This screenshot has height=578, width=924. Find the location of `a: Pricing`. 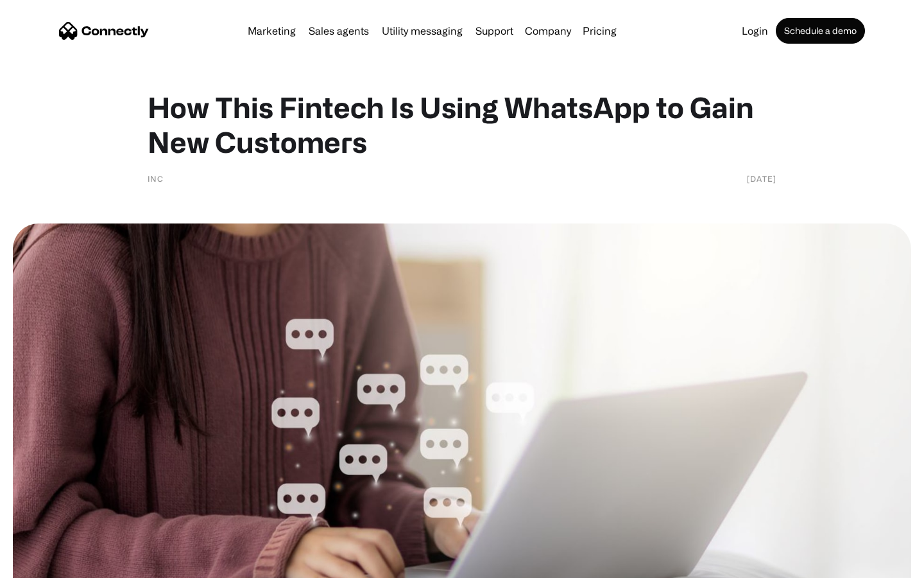

a: Pricing is located at coordinates (599, 31).